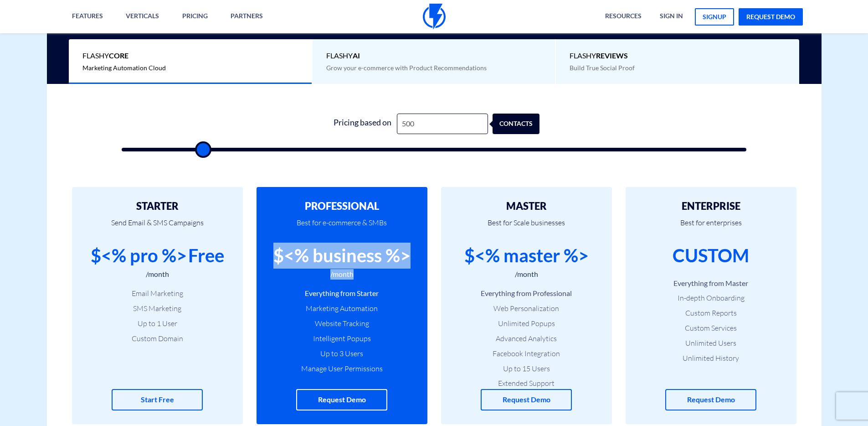 The width and height of the screenshot is (868, 426). Describe the element at coordinates (526, 308) in the screenshot. I see `li: Web Personalization` at that location.